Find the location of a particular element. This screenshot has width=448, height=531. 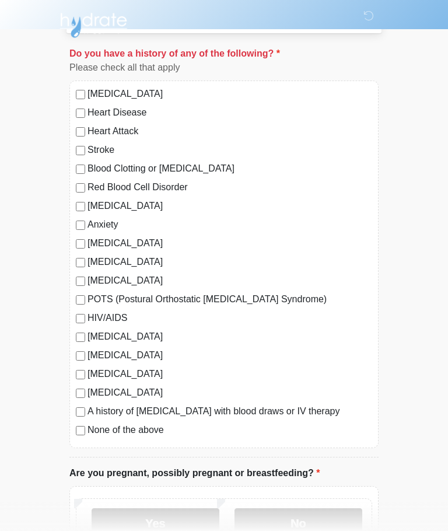

label: Do you have a history of any of the following? is located at coordinates (174, 54).